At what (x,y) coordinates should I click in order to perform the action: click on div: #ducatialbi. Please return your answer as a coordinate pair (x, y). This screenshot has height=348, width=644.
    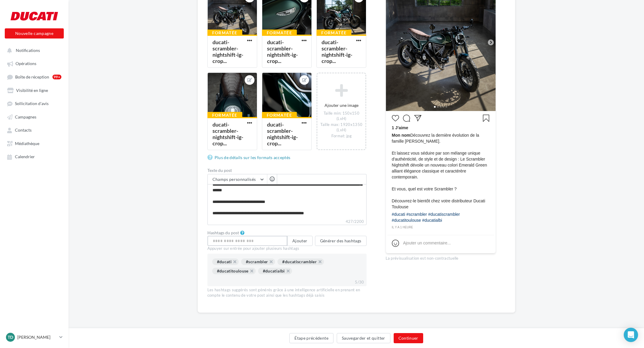
    Looking at the image, I should click on (275, 271).